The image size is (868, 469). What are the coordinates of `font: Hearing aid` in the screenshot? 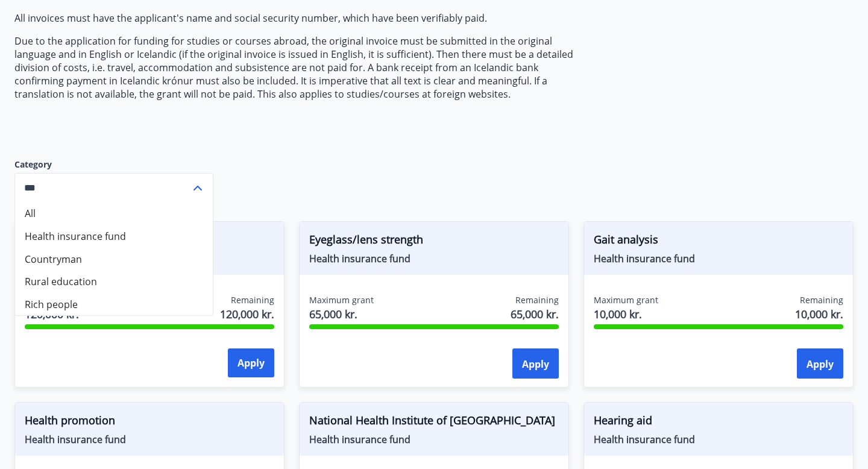 It's located at (623, 420).